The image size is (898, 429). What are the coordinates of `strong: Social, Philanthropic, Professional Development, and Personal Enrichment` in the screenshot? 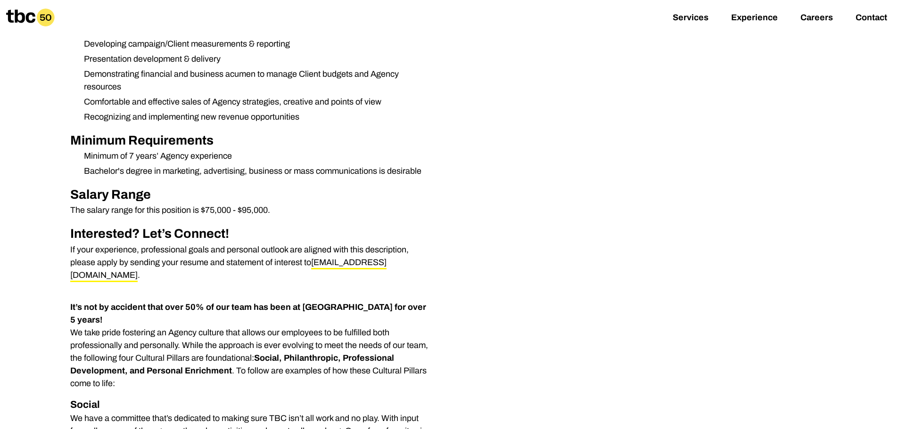 It's located at (232, 364).